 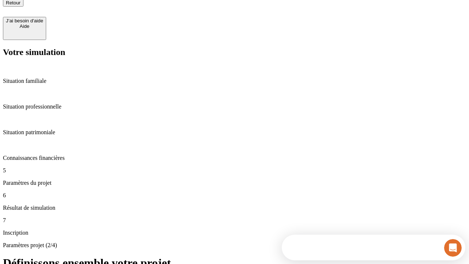 I want to click on p: Connaissances financières, so click(x=234, y=158).